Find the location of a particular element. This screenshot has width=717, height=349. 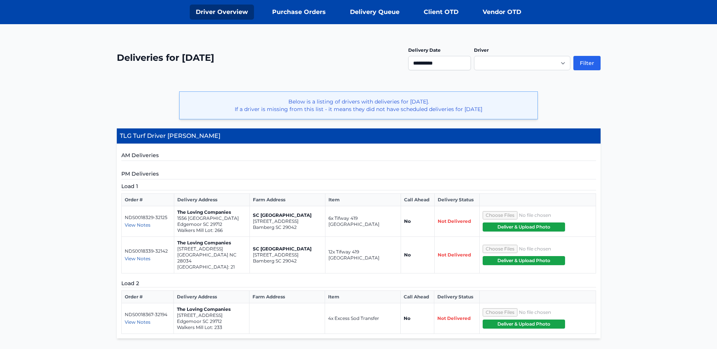

td: 4x Excess Sod Transfer is located at coordinates (362, 319).